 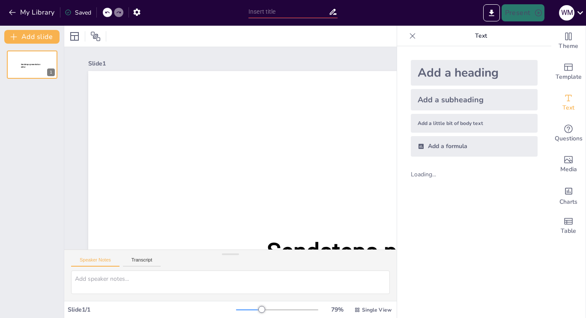 I want to click on span: Questions, so click(x=568, y=139).